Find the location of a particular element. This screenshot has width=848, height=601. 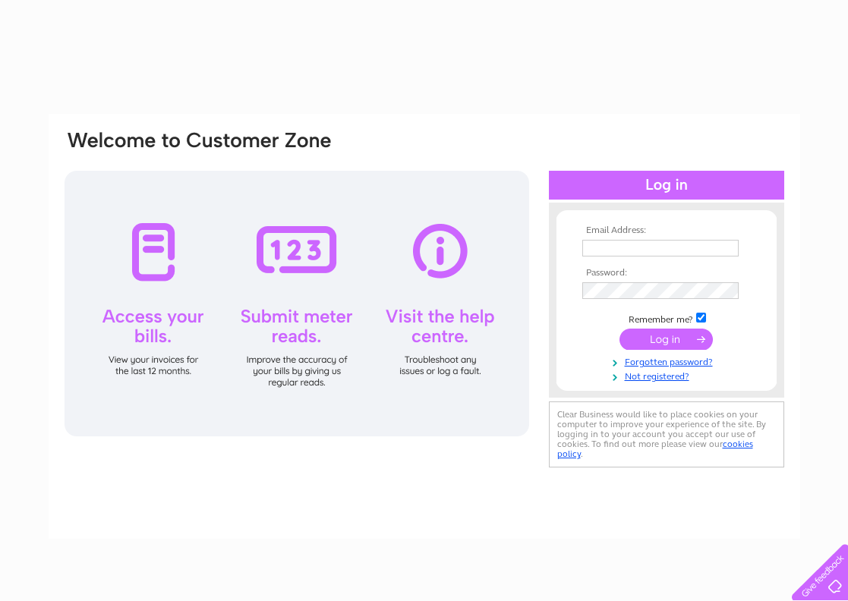

th: Password: is located at coordinates (666, 273).